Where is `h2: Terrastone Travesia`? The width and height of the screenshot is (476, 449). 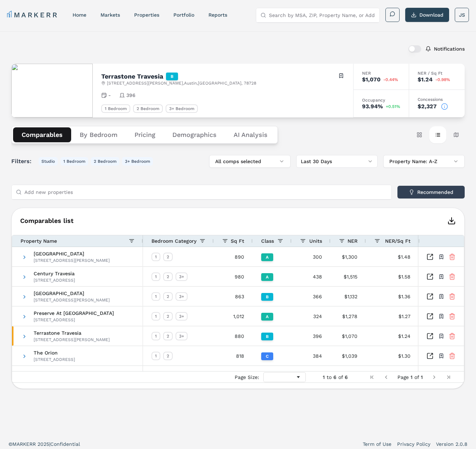 h2: Terrastone Travesia is located at coordinates (132, 76).